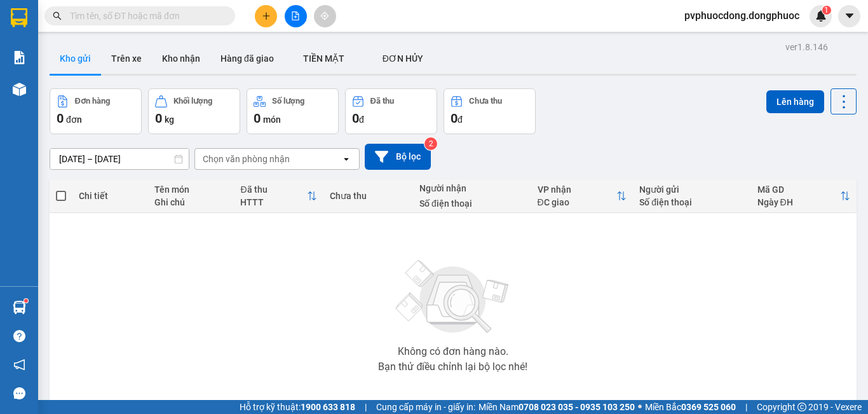 This screenshot has width=868, height=414. Describe the element at coordinates (821, 16) in the screenshot. I see `img: icon-new-feature` at that location.